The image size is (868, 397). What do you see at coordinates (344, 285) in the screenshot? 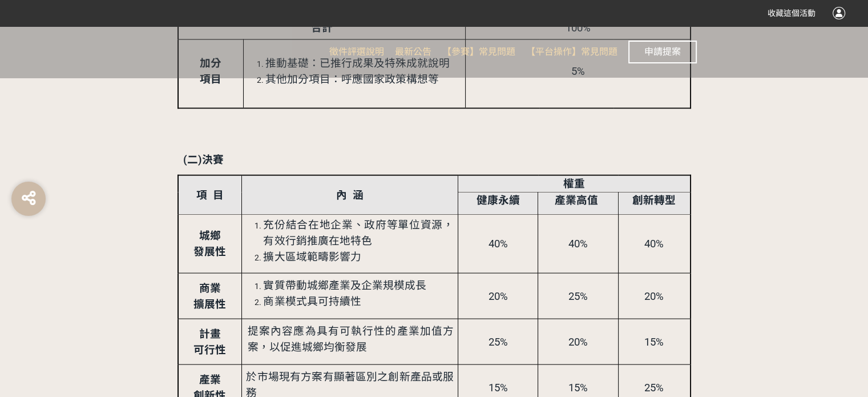
I see `span: 實質帶動城鄉產業及企業規模成長` at bounding box center [344, 285].